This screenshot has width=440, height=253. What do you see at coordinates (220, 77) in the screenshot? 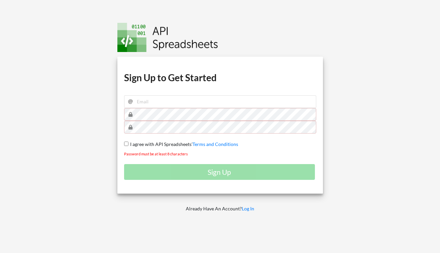
I see `h1: Sign Up to Get Started` at bounding box center [220, 77].